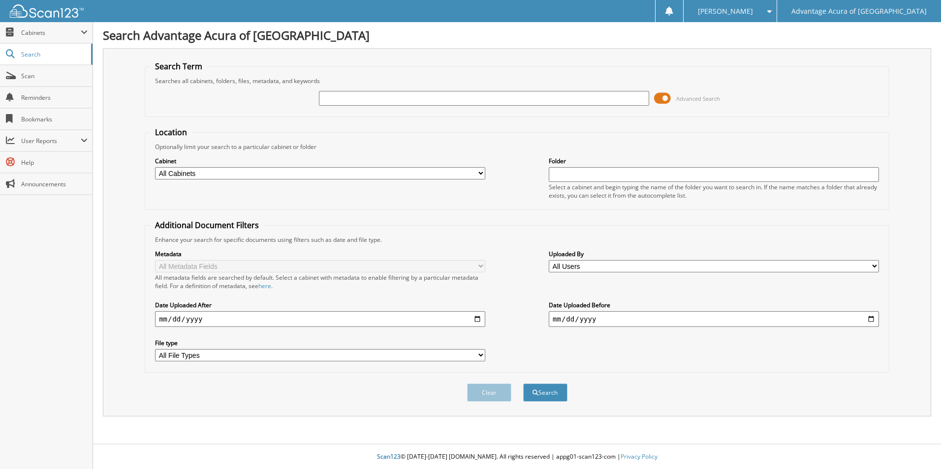  What do you see at coordinates (51, 32) in the screenshot?
I see `span: Cabinets` at bounding box center [51, 32].